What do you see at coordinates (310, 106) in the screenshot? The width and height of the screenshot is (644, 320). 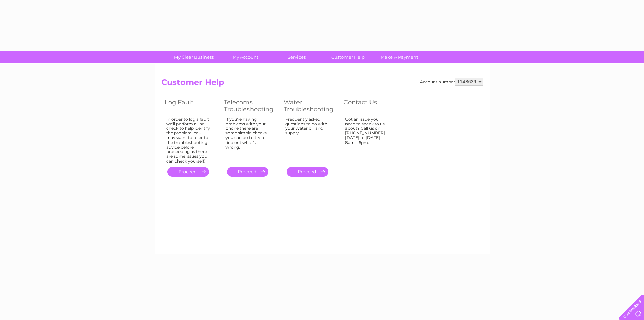 I see `th: Water Troubleshooting` at bounding box center [310, 106].